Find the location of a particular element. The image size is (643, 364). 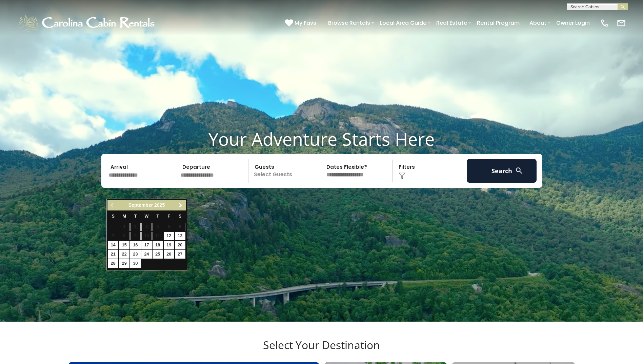

a: 26 is located at coordinates (169, 254).